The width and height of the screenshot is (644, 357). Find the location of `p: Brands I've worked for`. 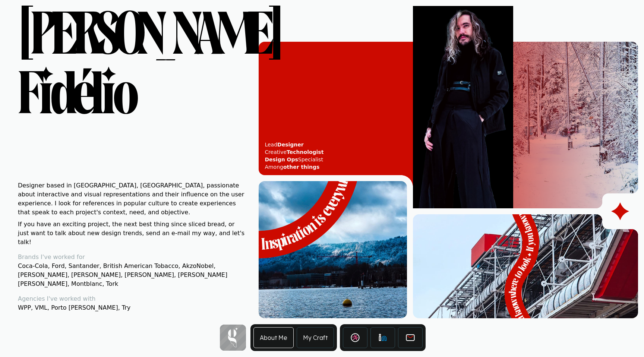

p: Brands I've worked for is located at coordinates (132, 257).